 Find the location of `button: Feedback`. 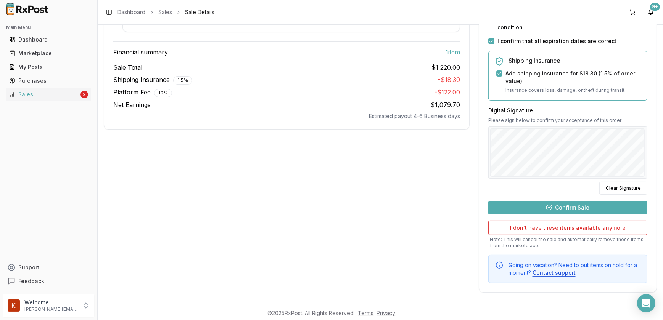

button: Feedback is located at coordinates (48, 281).